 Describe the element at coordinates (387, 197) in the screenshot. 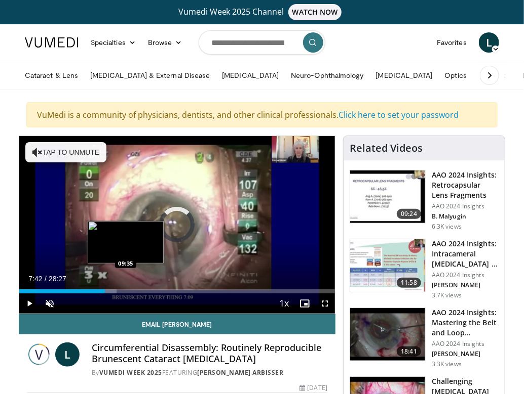

I see `img: 01f52a5c-6a53-4eb2-8a1d-dad0d168ea80.150x105_q85_crop-smart_upscale.jpg` at that location.